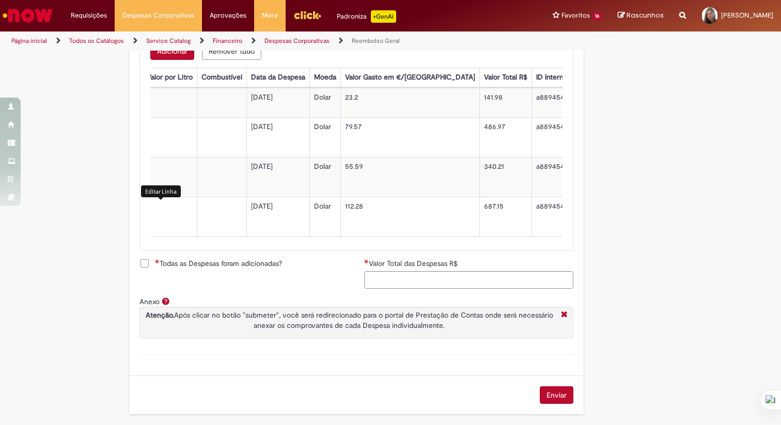 The height and width of the screenshot is (425, 781). Describe the element at coordinates (557, 395) in the screenshot. I see `button: Enviar` at that location.